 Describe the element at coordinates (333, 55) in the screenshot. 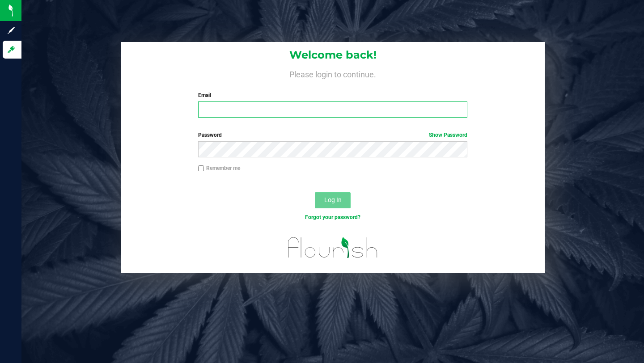

I see `h1: Welcome back!` at that location.